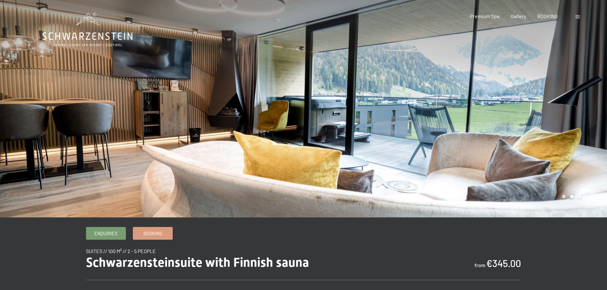 The height and width of the screenshot is (290, 607). What do you see at coordinates (485, 16) in the screenshot?
I see `a: Premium Spa` at bounding box center [485, 16].